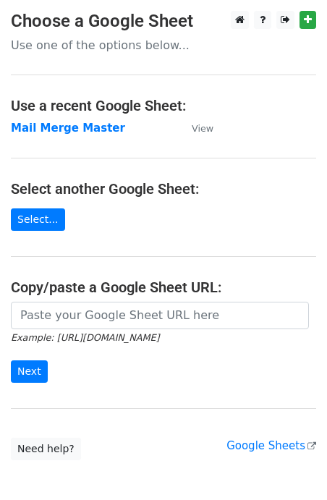  What do you see at coordinates (46, 448) in the screenshot?
I see `a: Need help?` at bounding box center [46, 448].